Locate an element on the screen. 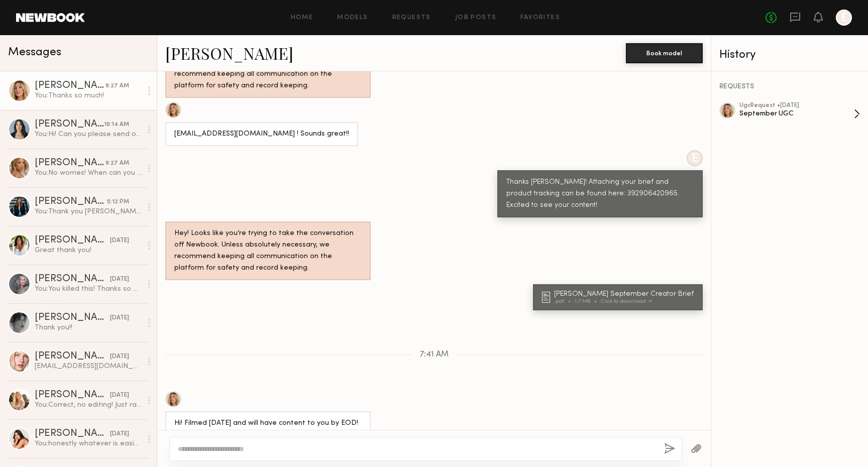 Image resolution: width=868 pixels, height=467 pixels. div: REQUESTS is located at coordinates (789, 87).